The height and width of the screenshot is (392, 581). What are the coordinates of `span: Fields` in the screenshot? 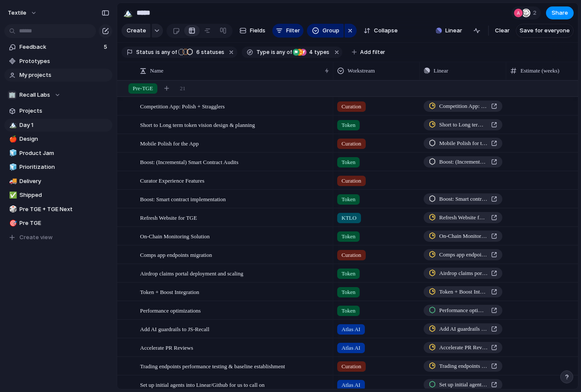 It's located at (258, 31).